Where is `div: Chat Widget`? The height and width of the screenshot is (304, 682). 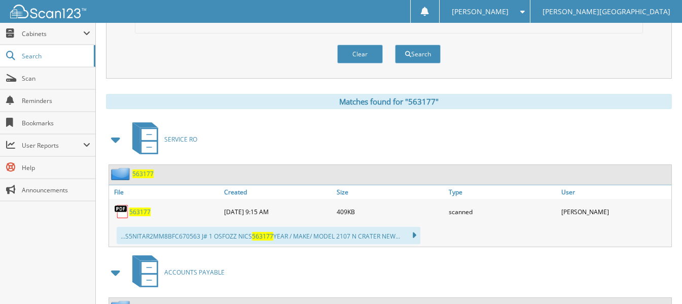 div: Chat Widget is located at coordinates (657, 279).